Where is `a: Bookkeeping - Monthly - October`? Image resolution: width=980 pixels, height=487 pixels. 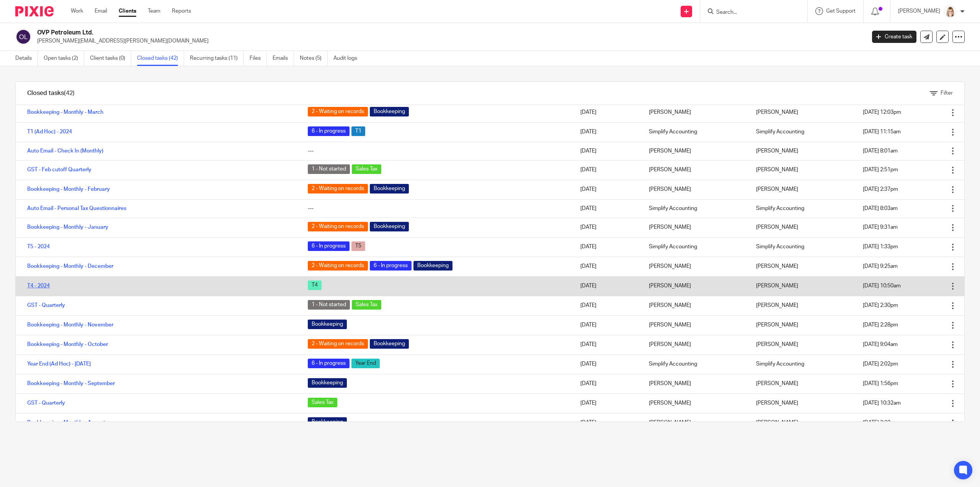 a: Bookkeeping - Monthly - October is located at coordinates (68, 345).